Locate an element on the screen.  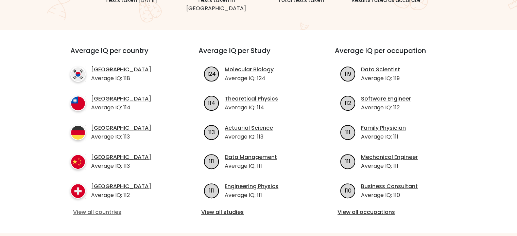
text: 110 is located at coordinates (348, 190).